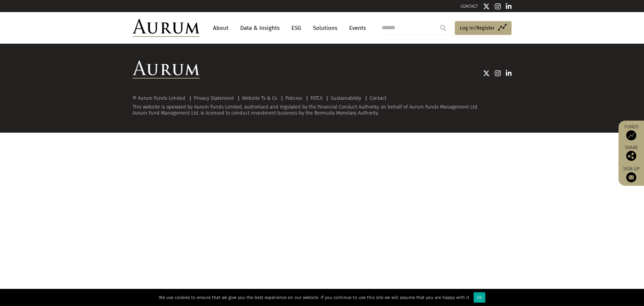 The height and width of the screenshot is (306, 644). What do you see at coordinates (221, 28) in the screenshot?
I see `a: About` at bounding box center [221, 28].